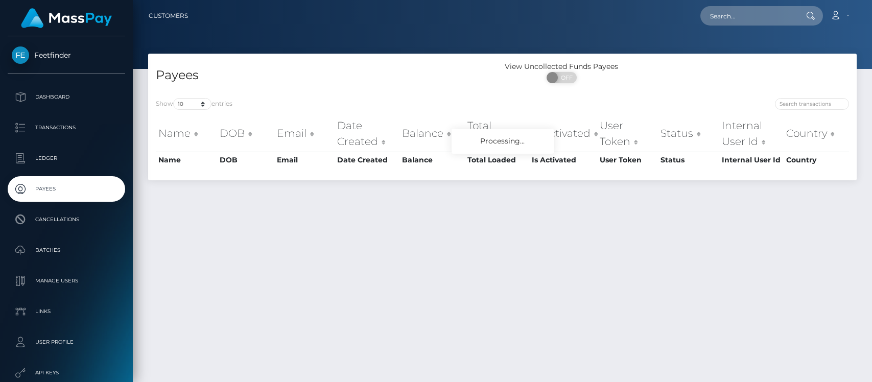  I want to click on a: Cancellations, so click(66, 220).